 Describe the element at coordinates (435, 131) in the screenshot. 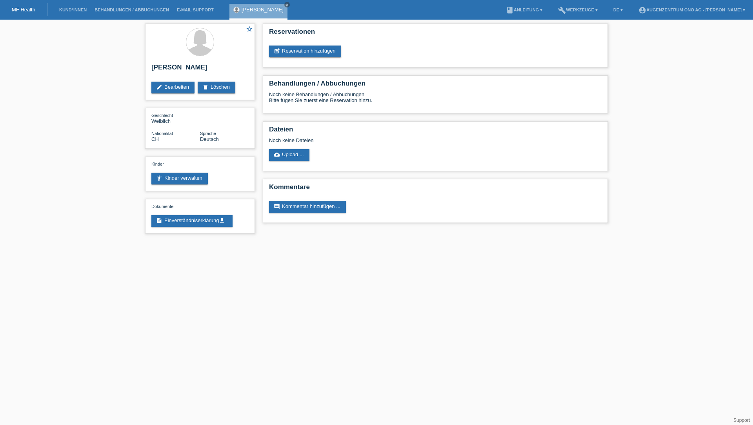

I see `h2: Dateien` at that location.